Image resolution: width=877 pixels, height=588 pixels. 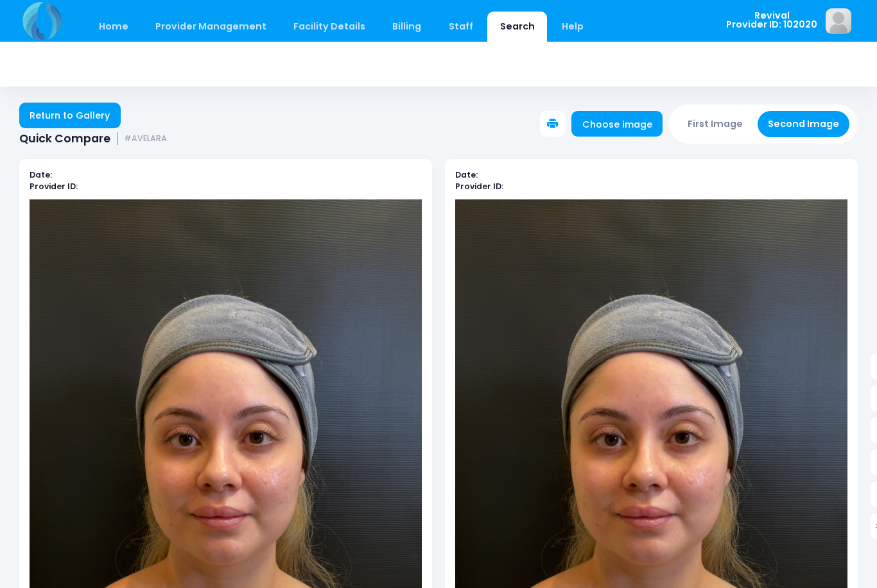 I want to click on a: Return to Gallery, so click(x=70, y=116).